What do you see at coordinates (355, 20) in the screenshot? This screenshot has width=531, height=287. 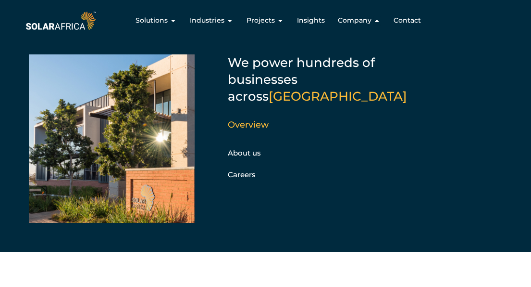 I see `span: Company` at bounding box center [355, 20].